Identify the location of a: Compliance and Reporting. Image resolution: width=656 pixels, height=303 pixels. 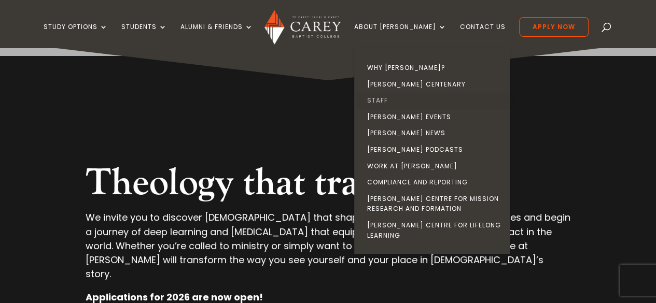
(435, 183).